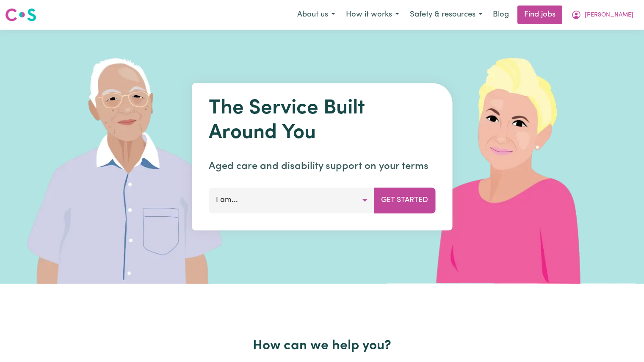  What do you see at coordinates (322, 346) in the screenshot?
I see `h2: How can we help you?` at bounding box center [322, 346].